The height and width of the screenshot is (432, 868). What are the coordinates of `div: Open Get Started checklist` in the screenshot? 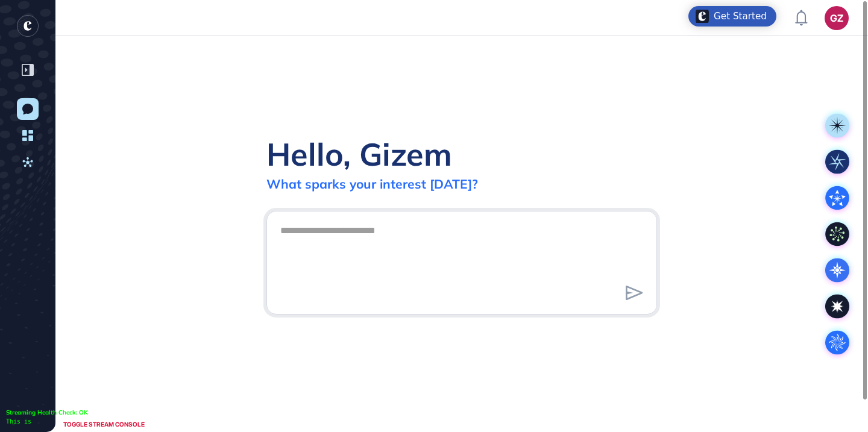 It's located at (732, 16).